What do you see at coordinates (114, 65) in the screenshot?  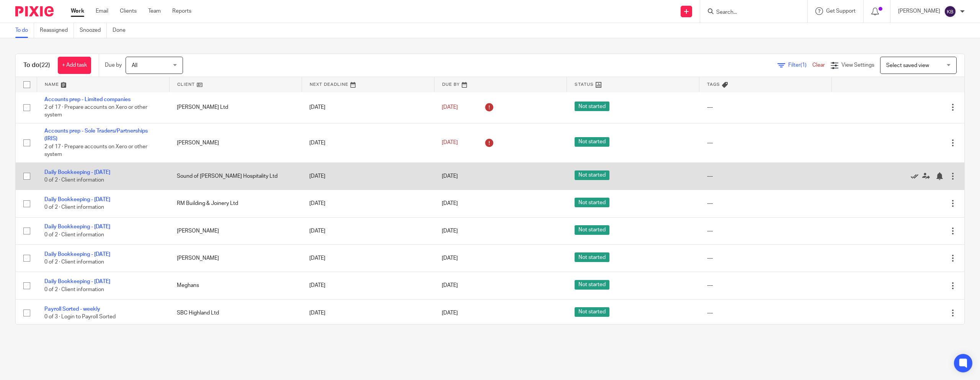 I see `p: Due by` at bounding box center [114, 65].